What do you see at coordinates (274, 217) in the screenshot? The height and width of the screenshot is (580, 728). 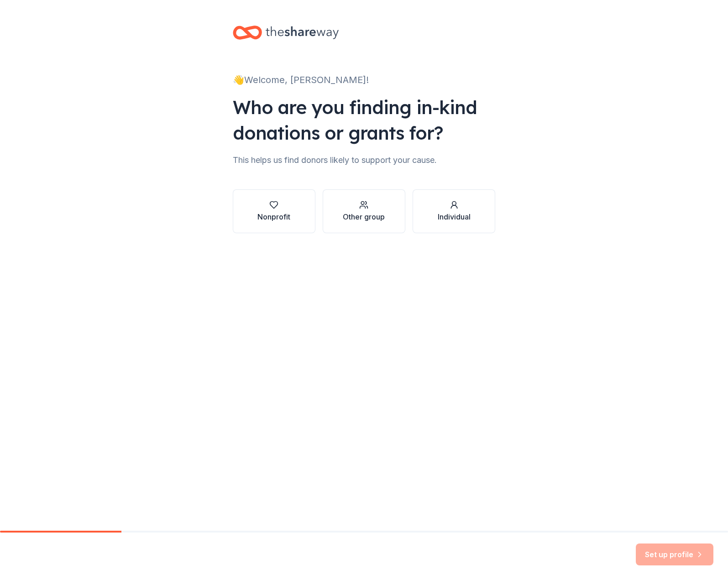 I see `div: Nonprofit` at bounding box center [274, 217].